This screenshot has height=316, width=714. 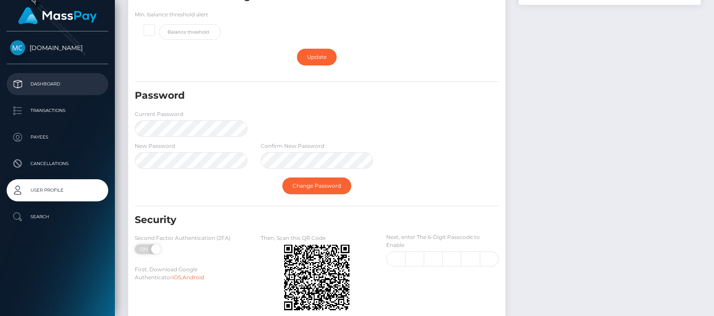 I want to click on a: Transactions, so click(x=57, y=111).